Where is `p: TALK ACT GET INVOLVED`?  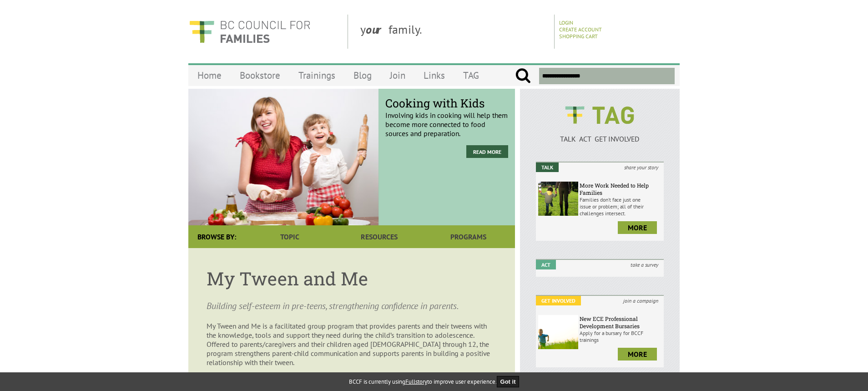 p: TALK ACT GET INVOLVED is located at coordinates (599, 139).